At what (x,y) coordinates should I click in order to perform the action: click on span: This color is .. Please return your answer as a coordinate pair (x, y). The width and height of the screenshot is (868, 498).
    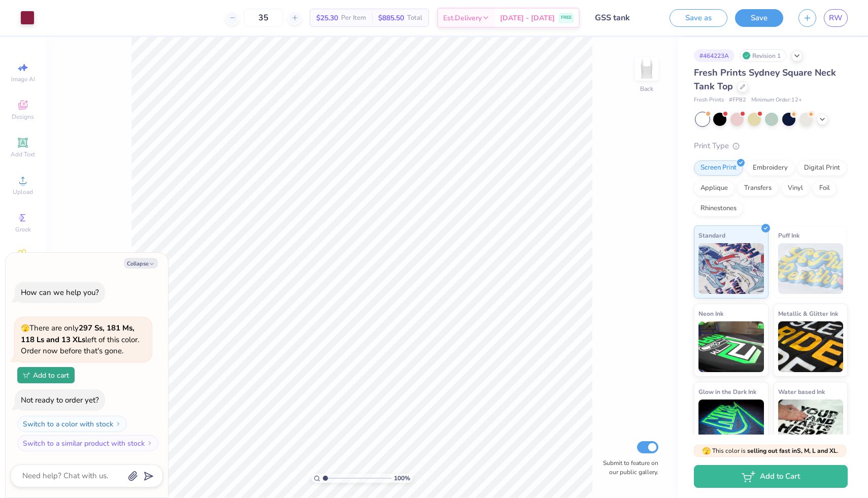
    Looking at the image, I should click on (770, 451).